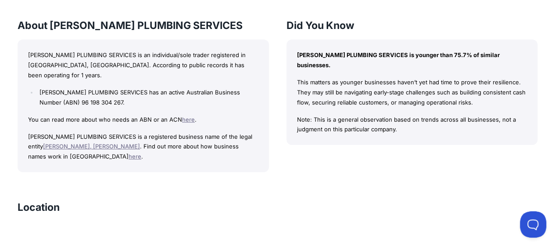  What do you see at coordinates (412, 92) in the screenshot?
I see `p: This matters as younger businesses haven’t yet had time to prove their resilience. They may still...` at bounding box center [412, 92].